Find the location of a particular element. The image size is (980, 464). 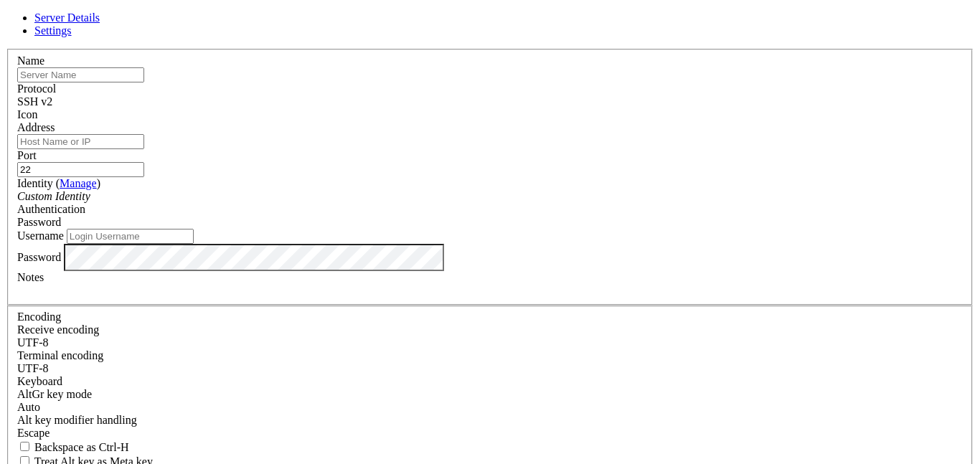

div: Auto is located at coordinates (490, 407).